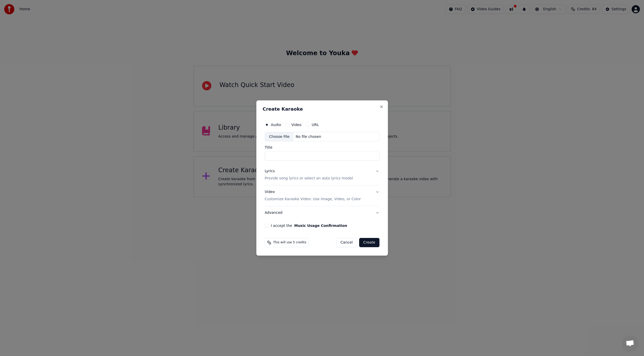 This screenshot has height=356, width=644. Describe the element at coordinates (322, 196) in the screenshot. I see `button: VideoCustomize Karaoke Video: Use Image, Video, or Color` at that location.